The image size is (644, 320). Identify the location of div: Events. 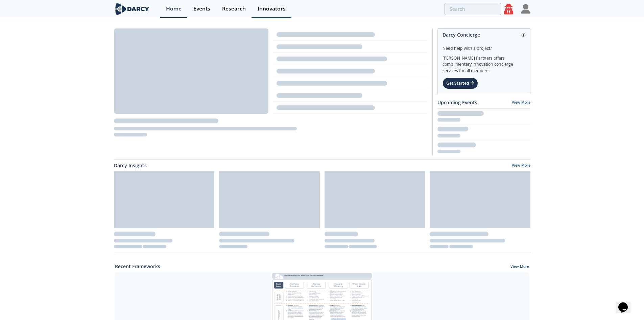
(202, 9).